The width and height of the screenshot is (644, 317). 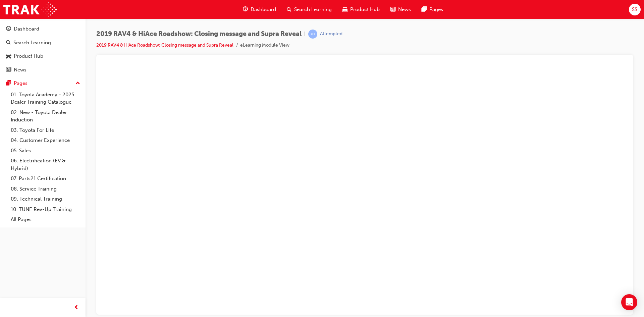 I want to click on div: Dashboard, so click(x=27, y=29).